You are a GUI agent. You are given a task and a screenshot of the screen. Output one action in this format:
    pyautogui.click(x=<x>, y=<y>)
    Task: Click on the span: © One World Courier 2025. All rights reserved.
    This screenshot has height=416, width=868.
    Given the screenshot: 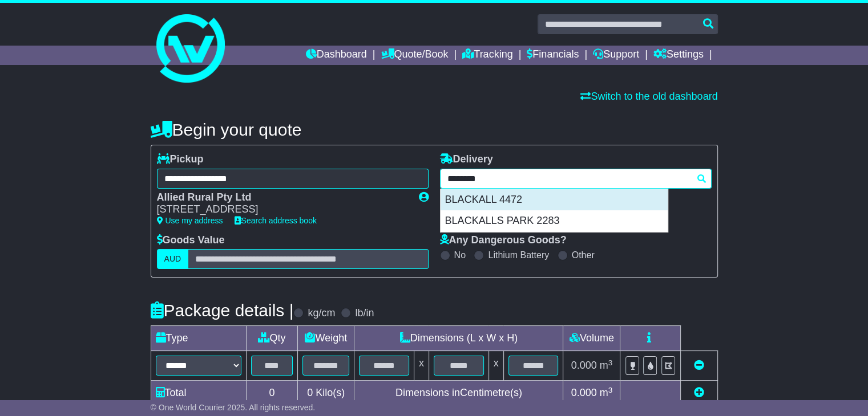 What is the action you would take?
    pyautogui.click(x=233, y=408)
    